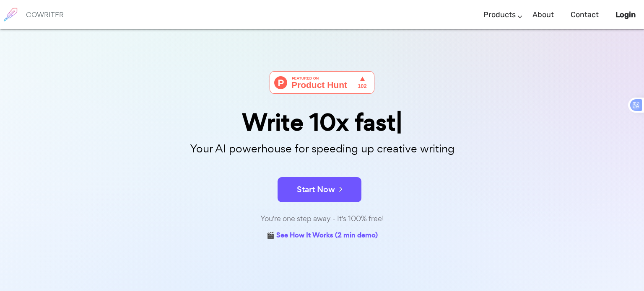  What do you see at coordinates (322, 82) in the screenshot?
I see `img: Cowriter - Your AI buddy for speeding up creative writing | Product Hunt` at bounding box center [322, 82].